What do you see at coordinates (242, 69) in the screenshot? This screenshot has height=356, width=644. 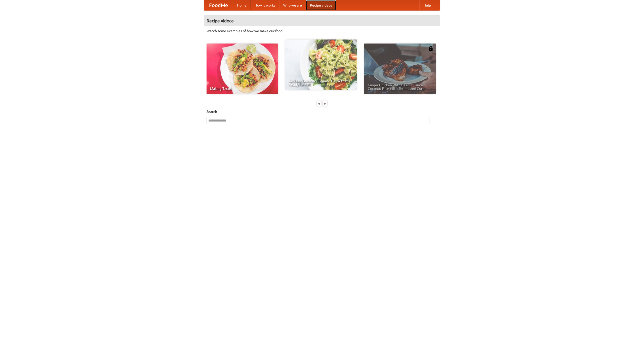 I see `a: Making Tacos` at bounding box center [242, 69].